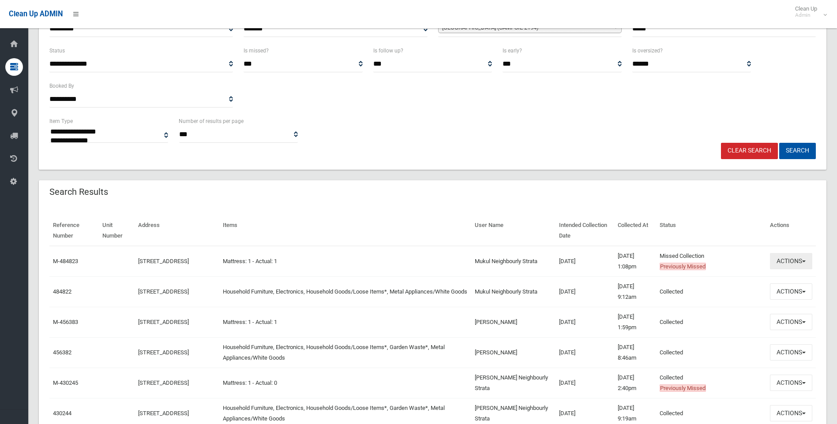  I want to click on a: 430244, so click(62, 413).